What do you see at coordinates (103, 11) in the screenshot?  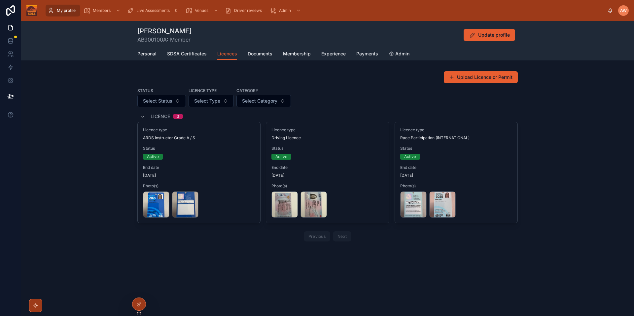 I see `a: Members` at bounding box center [103, 11].